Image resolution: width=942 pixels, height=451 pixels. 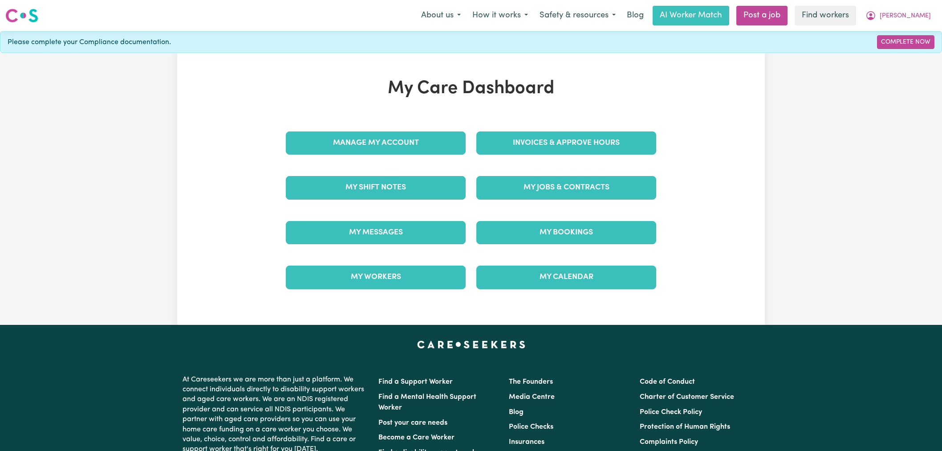 I want to click on a: Careseekers logo, so click(x=22, y=16).